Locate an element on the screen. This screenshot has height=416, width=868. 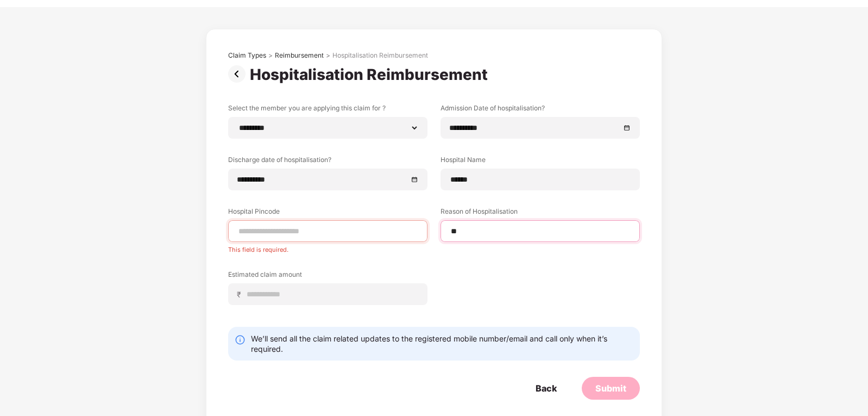
img: svg+xml;base64,PHN2ZyBpZD0iUHJldi0zMngzMiIgeG1sbnM9Imh0dHA6Ly93d3cudzMub3JnLzIwMDAvc3ZnIiB3aWR0aD... is located at coordinates (239, 74).